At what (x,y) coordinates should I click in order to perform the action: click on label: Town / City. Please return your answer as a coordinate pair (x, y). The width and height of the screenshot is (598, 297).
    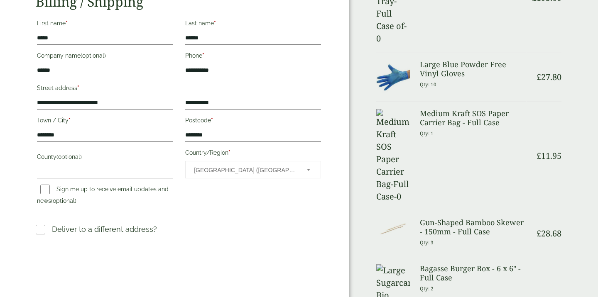
    Looking at the image, I should click on (105, 122).